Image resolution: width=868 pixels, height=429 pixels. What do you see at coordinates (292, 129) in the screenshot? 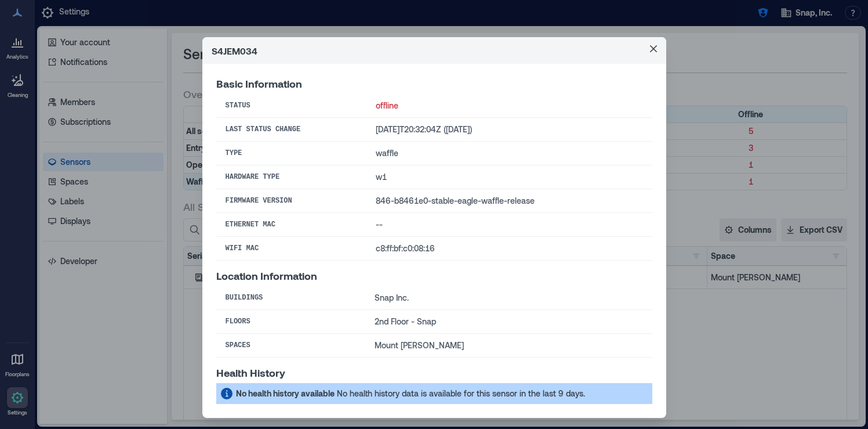
I see `th: Last Status Change` at bounding box center [292, 129].